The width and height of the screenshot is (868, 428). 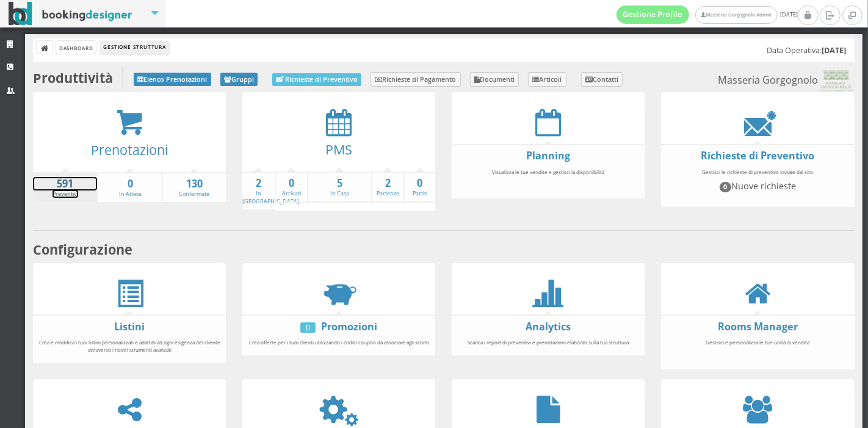 I want to click on a: 0Arrivati, so click(x=291, y=187).